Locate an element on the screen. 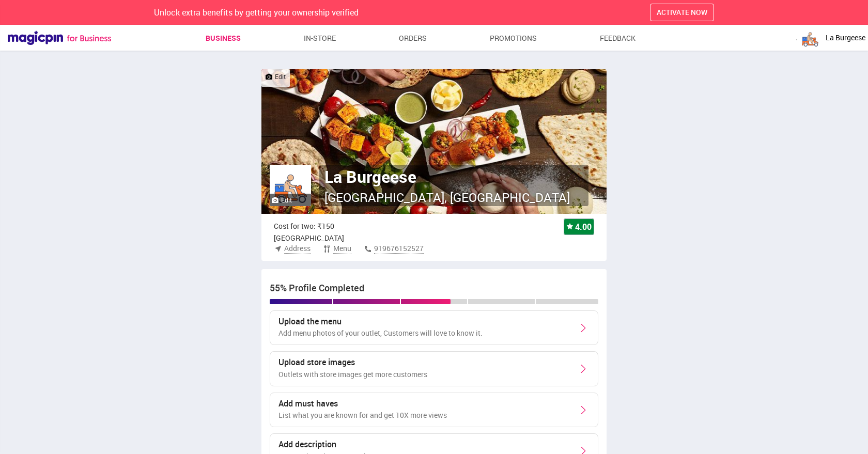 The height and width of the screenshot is (454, 868). p: Add menu photos of your outlet, Customers will love to know it. is located at coordinates (380, 333).